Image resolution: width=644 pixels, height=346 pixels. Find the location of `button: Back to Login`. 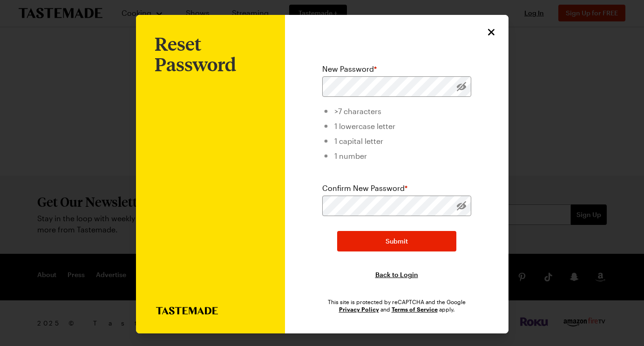

button: Back to Login is located at coordinates (396, 275).